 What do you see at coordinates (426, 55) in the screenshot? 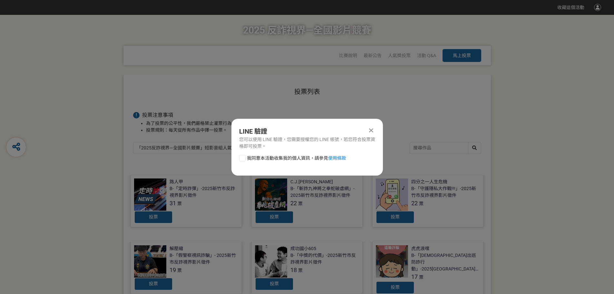
I see `span: 活動 Q&A` at bounding box center [426, 55].